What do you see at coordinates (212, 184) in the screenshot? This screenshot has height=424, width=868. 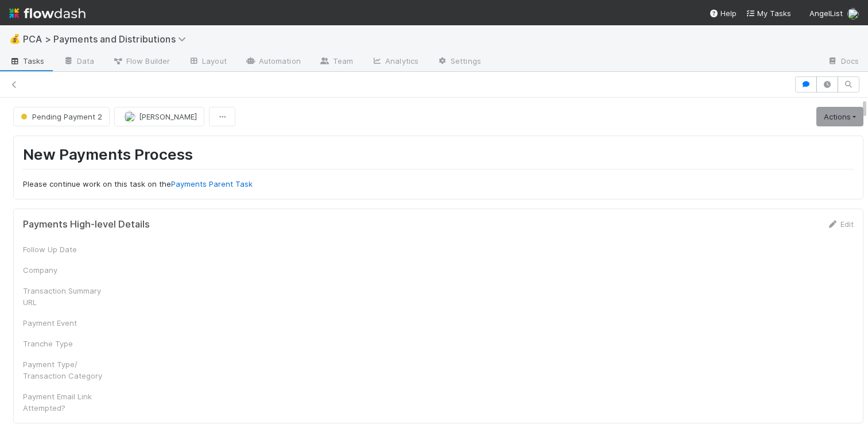 I see `a: Payments Parent Task` at bounding box center [212, 184].